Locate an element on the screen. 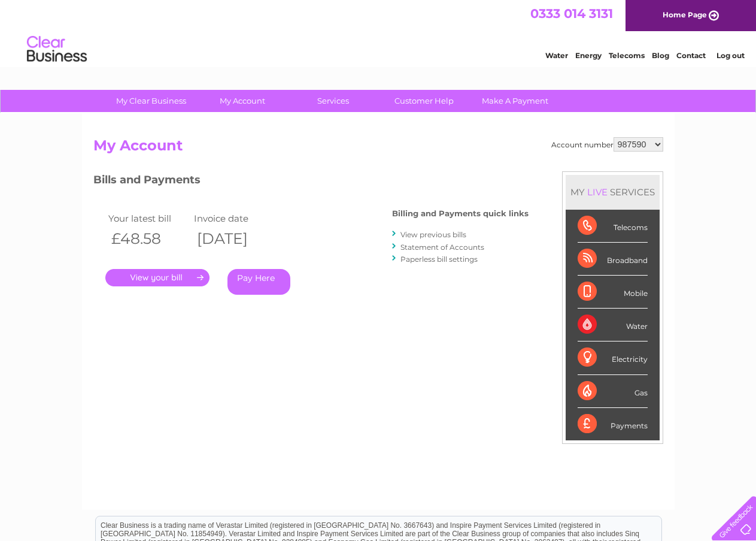 Image resolution: width=756 pixels, height=541 pixels. a: Statement of Accounts is located at coordinates (442, 247).